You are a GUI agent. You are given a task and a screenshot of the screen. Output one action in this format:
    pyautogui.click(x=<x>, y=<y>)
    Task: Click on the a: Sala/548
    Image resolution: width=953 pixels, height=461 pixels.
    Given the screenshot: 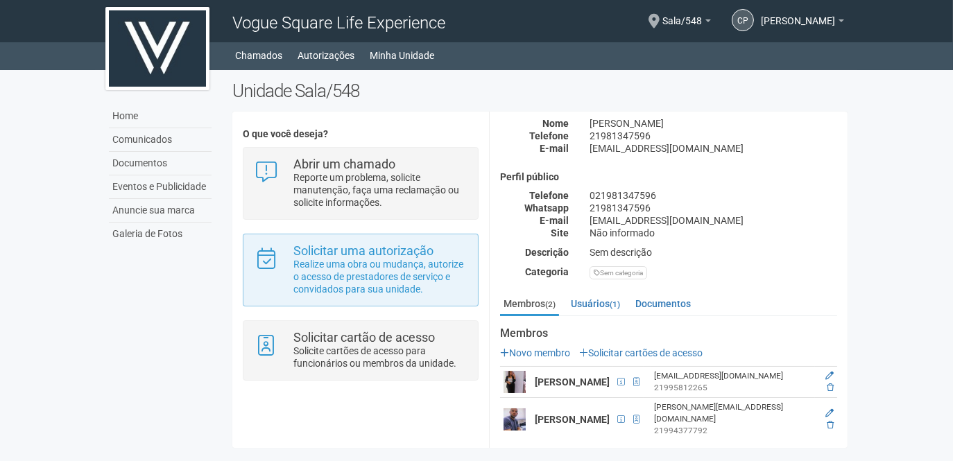 What is the action you would take?
    pyautogui.click(x=687, y=23)
    